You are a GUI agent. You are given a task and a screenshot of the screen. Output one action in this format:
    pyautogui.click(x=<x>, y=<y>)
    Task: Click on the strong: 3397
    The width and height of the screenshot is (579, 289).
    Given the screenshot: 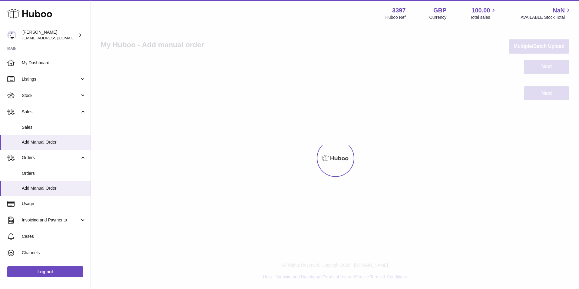 What is the action you would take?
    pyautogui.click(x=399, y=10)
    